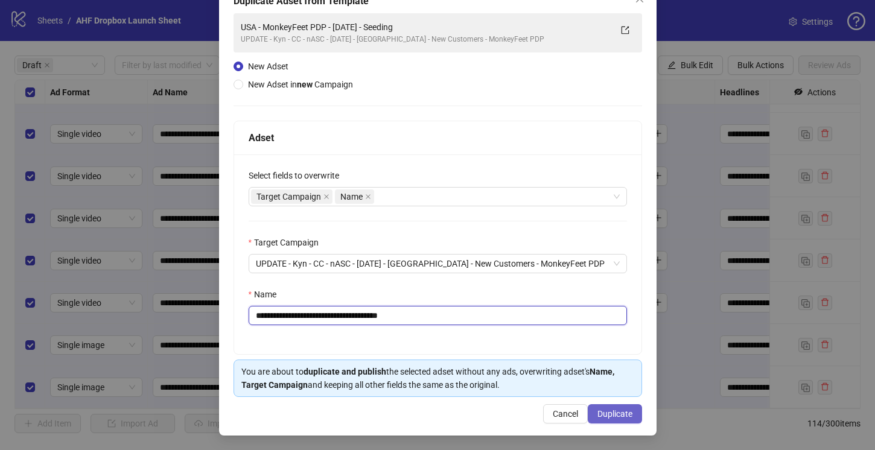 The image size is (875, 450). I want to click on span: New Adset, so click(268, 66).